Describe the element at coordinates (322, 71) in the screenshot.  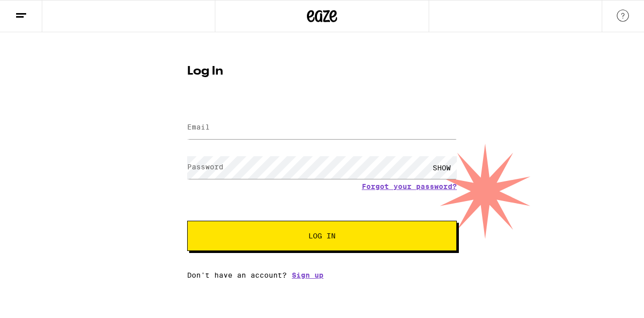
I see `h1: Log In` at that location.